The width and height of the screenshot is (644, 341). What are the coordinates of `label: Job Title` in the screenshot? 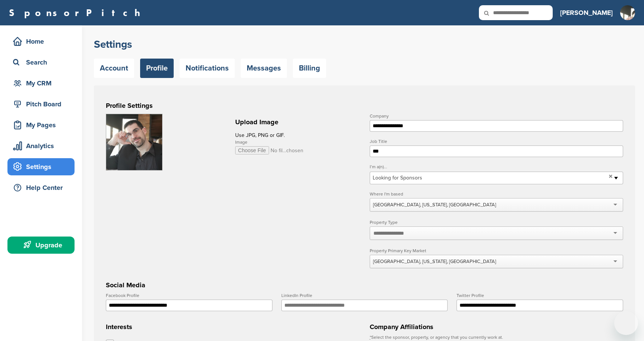 It's located at (496, 141).